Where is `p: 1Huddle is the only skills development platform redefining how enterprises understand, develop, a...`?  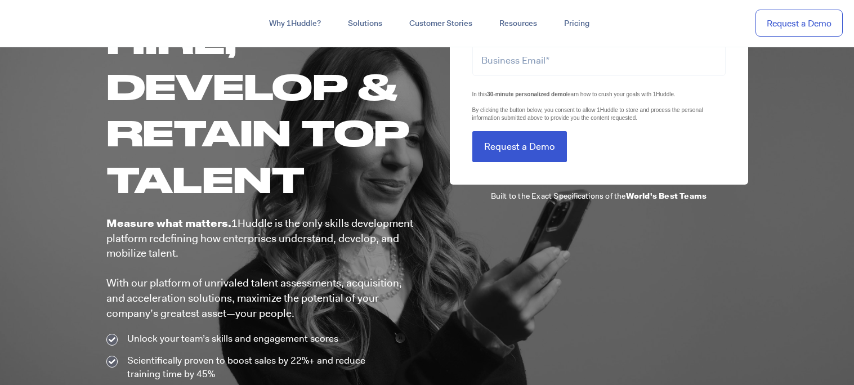
p: 1Huddle is the only skills development platform redefining how enterprises understand, develop, a... is located at coordinates (261, 269).